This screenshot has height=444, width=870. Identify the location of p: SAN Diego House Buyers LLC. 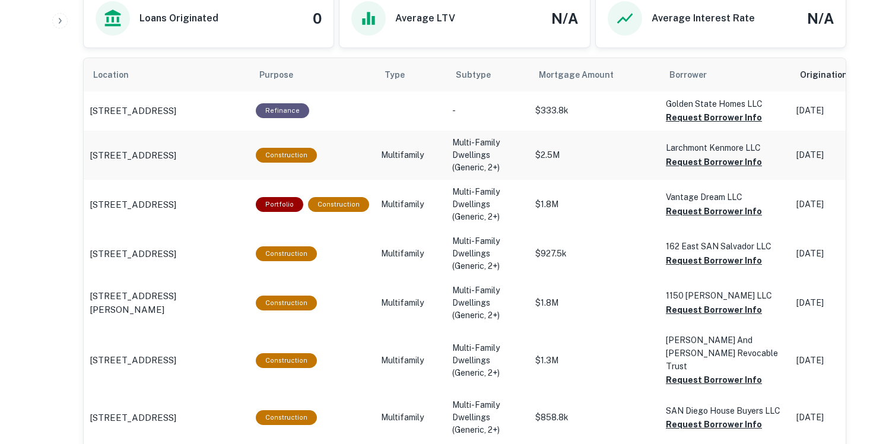
(725, 411).